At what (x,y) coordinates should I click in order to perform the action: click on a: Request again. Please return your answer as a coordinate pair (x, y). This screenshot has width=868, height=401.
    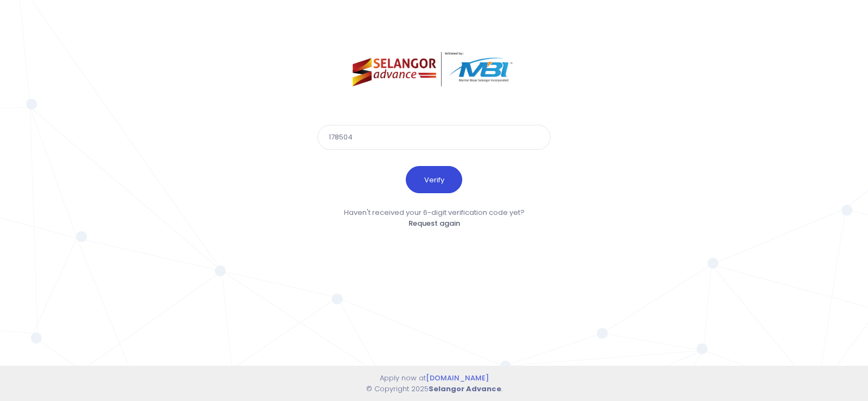
    Looking at the image, I should click on (434, 223).